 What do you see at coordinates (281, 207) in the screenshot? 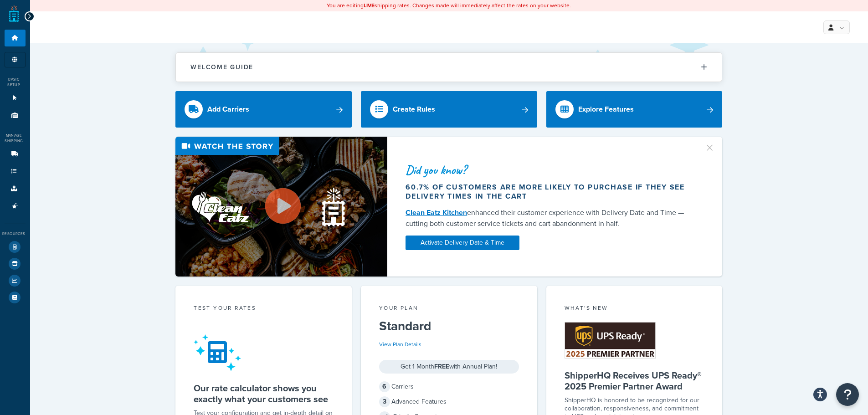
I see `img: Video thumbnail` at bounding box center [281, 207].